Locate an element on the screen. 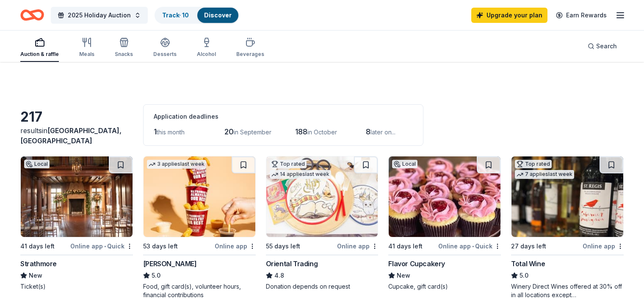 The width and height of the screenshot is (644, 298). div: Beverages is located at coordinates (250, 54).